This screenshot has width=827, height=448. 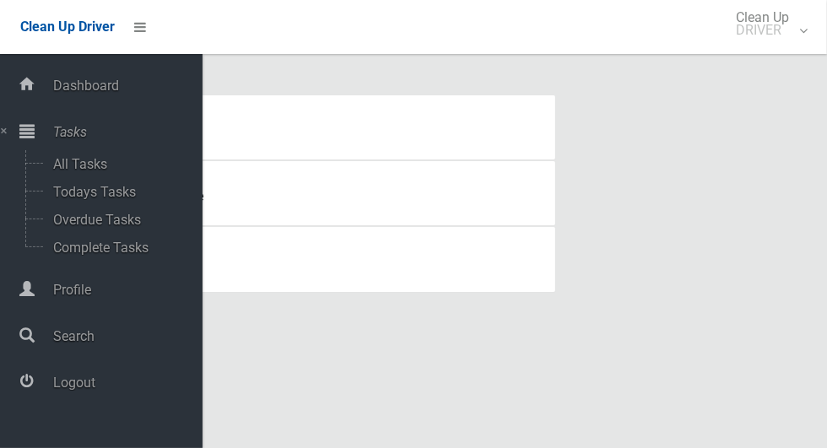 I want to click on span: Complete Tasks, so click(x=118, y=247).